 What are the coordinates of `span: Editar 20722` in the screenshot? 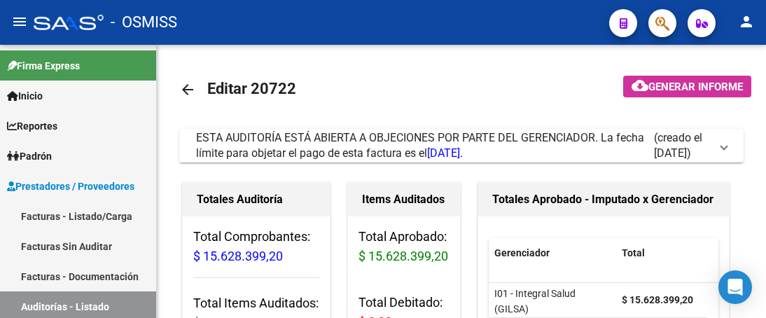 It's located at (251, 88).